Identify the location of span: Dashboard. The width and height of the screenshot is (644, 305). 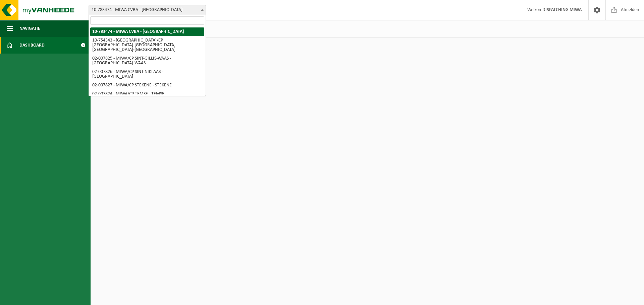
(32, 45).